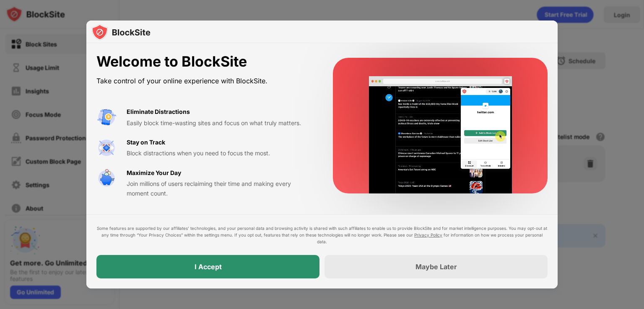 The height and width of the screenshot is (309, 644). What do you see at coordinates (428, 235) in the screenshot?
I see `a: Privacy Policy` at bounding box center [428, 235].